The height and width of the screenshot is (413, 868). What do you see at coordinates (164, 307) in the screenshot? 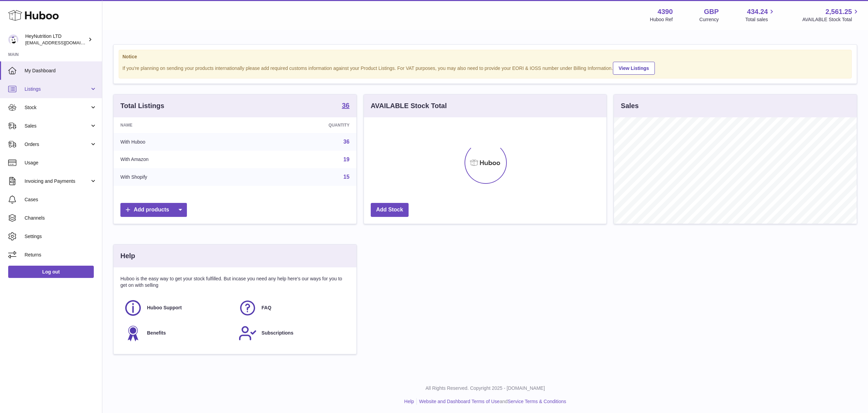
I see `span: Huboo Support` at bounding box center [164, 307].